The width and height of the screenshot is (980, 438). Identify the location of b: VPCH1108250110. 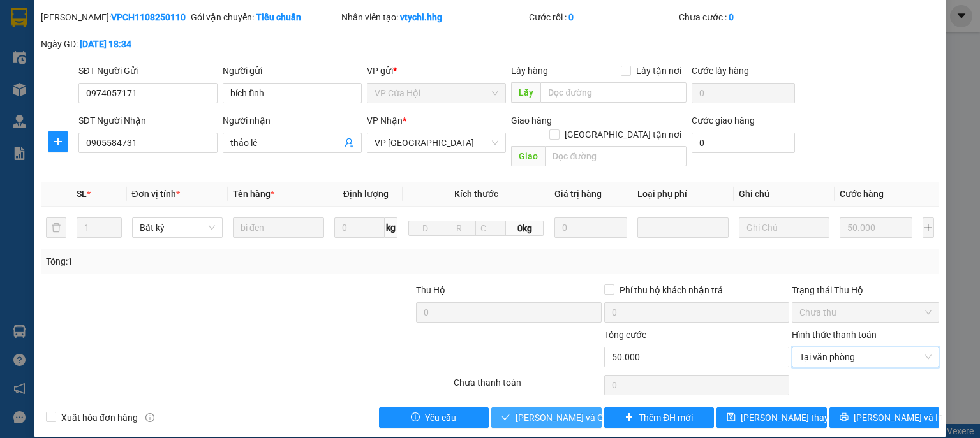
(148, 17).